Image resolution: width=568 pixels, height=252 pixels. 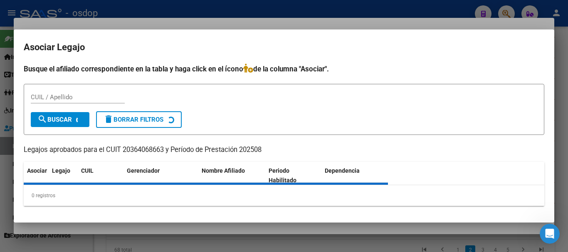 I want to click on span: Asociar, so click(x=37, y=171).